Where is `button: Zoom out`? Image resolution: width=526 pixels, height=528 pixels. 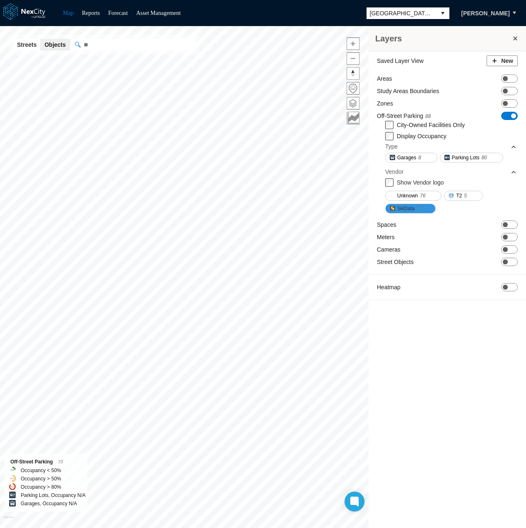
button: Zoom out is located at coordinates (353, 58).